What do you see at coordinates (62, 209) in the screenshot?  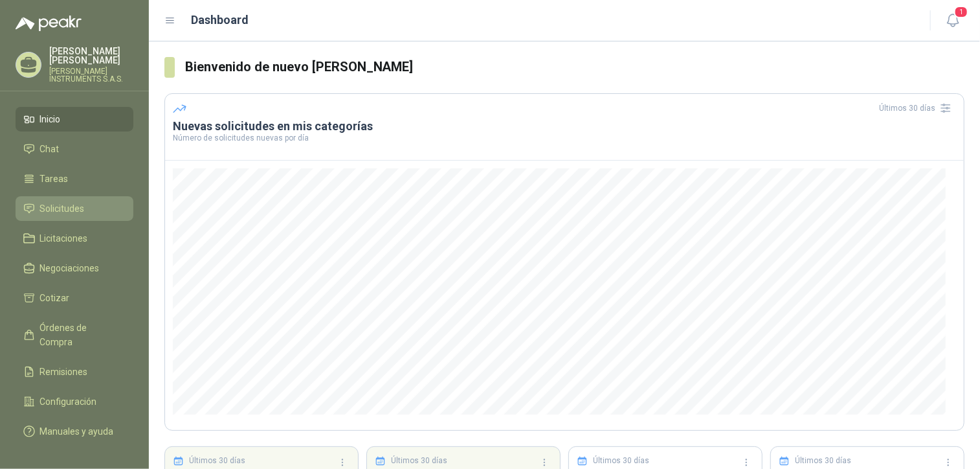 I see `span: Solicitudes` at bounding box center [62, 209].